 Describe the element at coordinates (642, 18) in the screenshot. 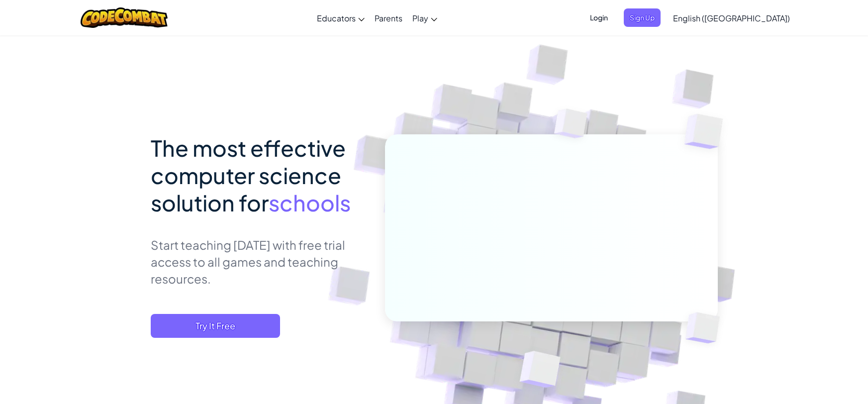

I see `span: Sign Up` at that location.